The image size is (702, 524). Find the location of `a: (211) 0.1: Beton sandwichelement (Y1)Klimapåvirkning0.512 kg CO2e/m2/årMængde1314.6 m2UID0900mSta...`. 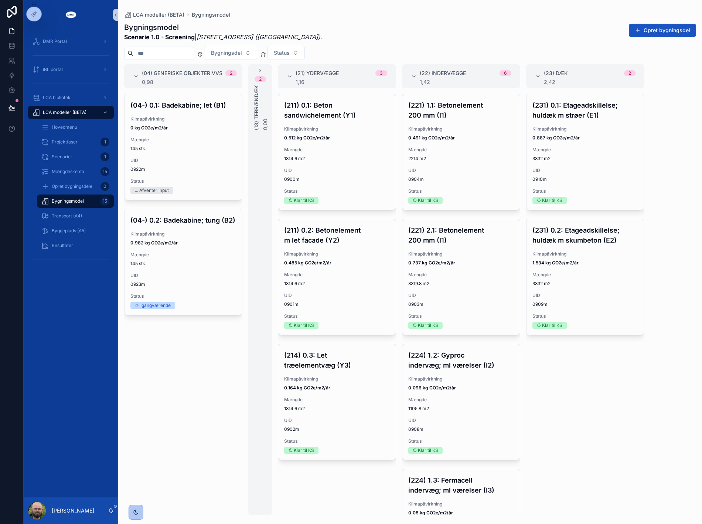

a: (211) 0.1: Beton sandwichelement (Y1)Klimapåvirkning0.512 kg CO2e/m2/årMængde1314.6 m2UID0900mSta... is located at coordinates (337, 152).